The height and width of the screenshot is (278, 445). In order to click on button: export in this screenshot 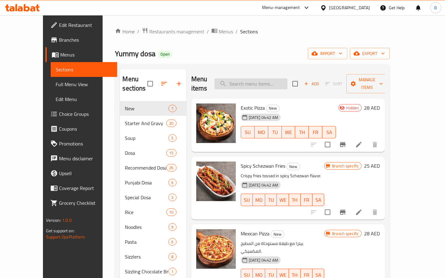, I will do `click(370, 53)`.